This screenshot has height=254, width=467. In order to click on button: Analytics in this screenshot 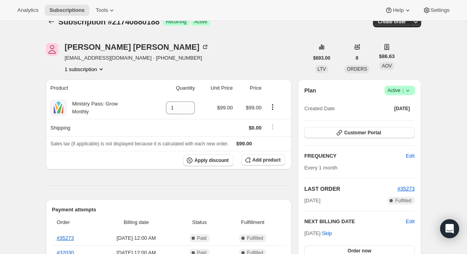, I will do `click(28, 10)`.